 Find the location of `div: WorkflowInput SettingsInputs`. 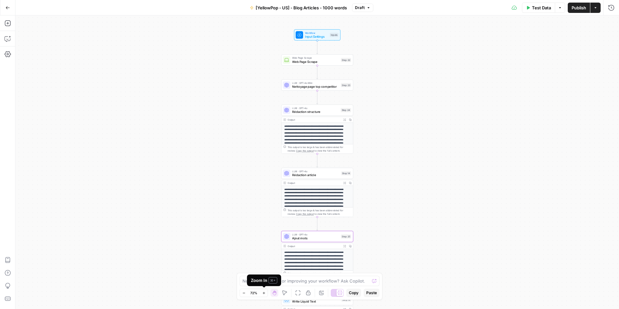

div: WorkflowInput SettingsInputs is located at coordinates (317, 35).